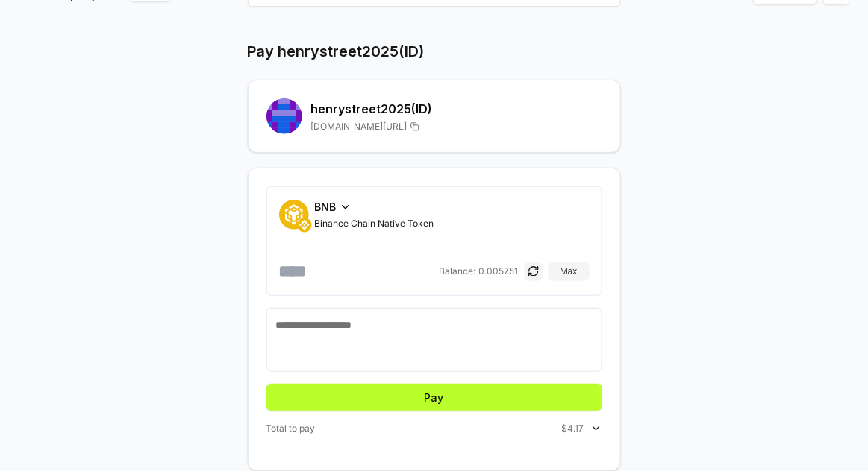 This screenshot has height=471, width=868. I want to click on span: Binance Chain Native Token, so click(374, 224).